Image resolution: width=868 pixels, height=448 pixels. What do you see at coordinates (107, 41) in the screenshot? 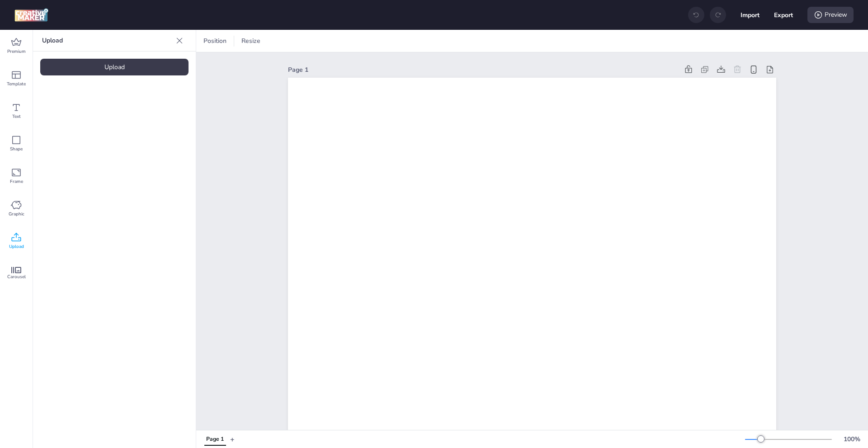
I see `p: Upload` at bounding box center [107, 41].